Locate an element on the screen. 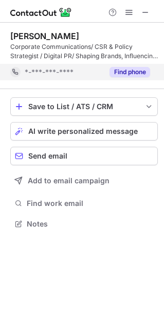 The image size is (164, 329). button: Notes is located at coordinates (84, 224).